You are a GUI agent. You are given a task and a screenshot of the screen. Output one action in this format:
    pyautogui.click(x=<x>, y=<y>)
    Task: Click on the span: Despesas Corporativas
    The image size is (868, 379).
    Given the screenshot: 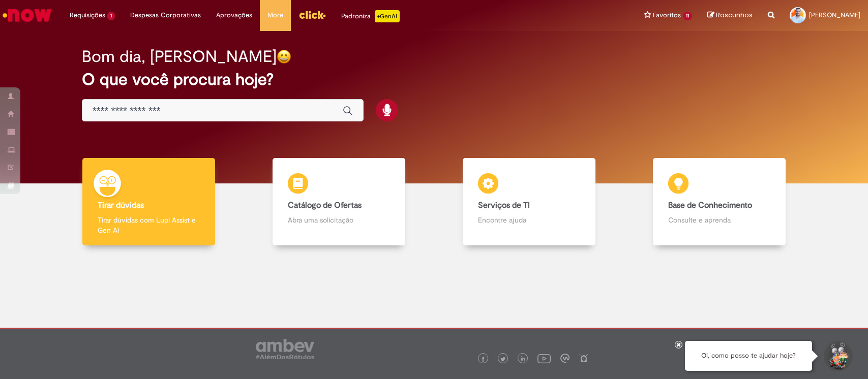 What is the action you would take?
    pyautogui.click(x=165, y=15)
    